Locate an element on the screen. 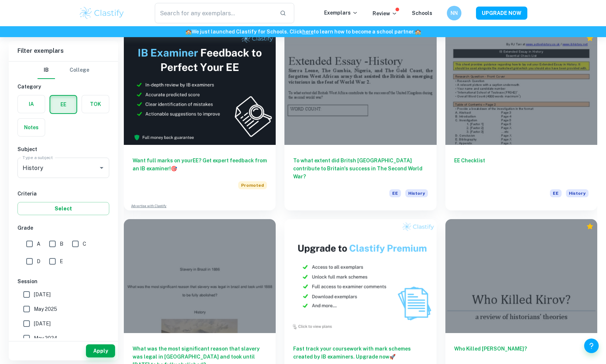 Image resolution: width=606 pixels, height=364 pixels. a: Clastify logo is located at coordinates (102, 13).